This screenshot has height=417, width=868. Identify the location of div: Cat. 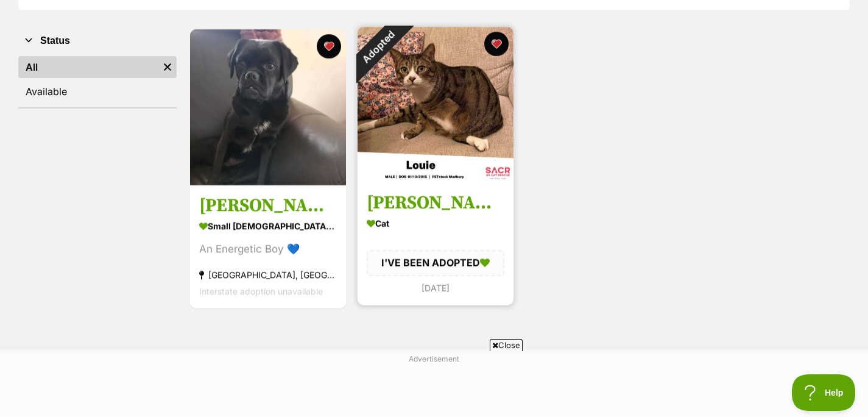
(435, 223).